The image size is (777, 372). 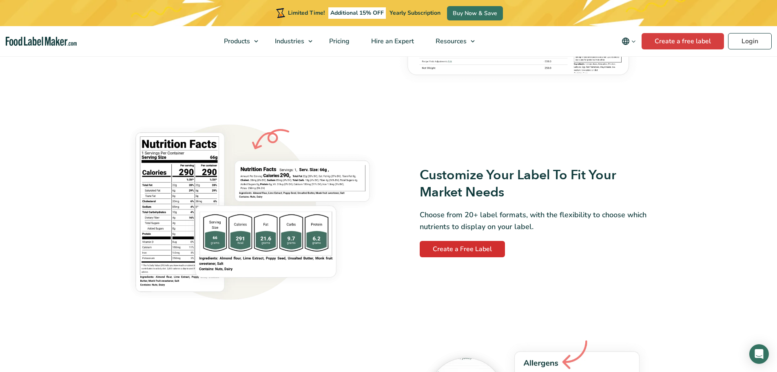 I want to click on a: Hire an Expert, so click(x=392, y=41).